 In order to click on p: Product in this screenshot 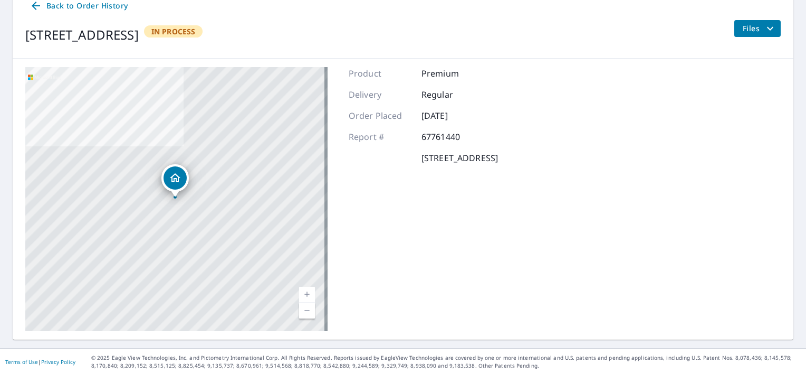, I will do `click(380, 73)`.